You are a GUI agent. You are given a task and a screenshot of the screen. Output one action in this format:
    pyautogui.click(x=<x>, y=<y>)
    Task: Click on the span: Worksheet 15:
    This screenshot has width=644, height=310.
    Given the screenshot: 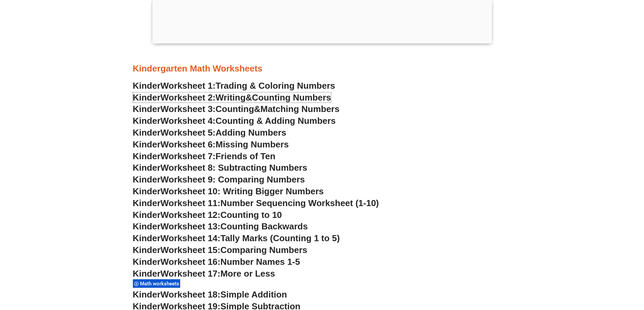 What is the action you would take?
    pyautogui.click(x=190, y=250)
    